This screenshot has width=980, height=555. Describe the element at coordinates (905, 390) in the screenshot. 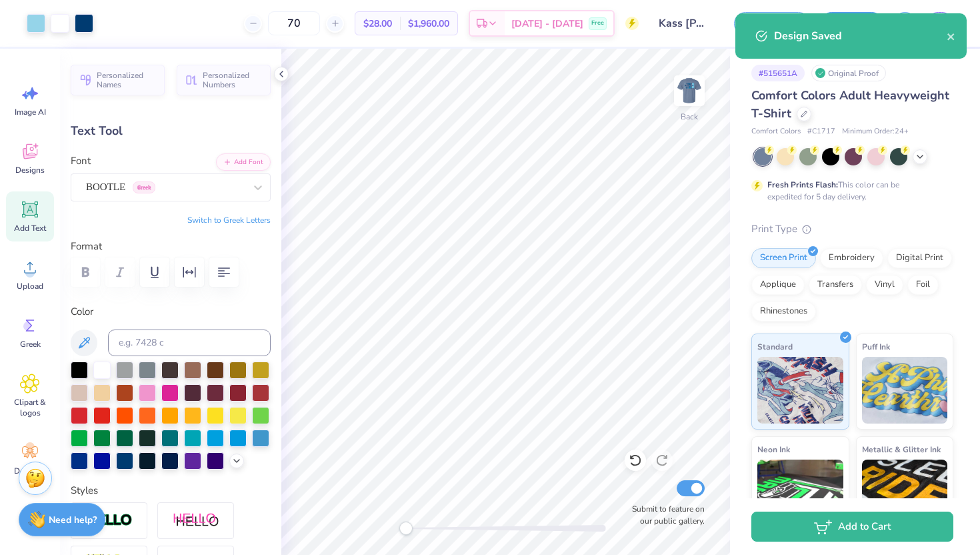

I see `img: Puff Ink` at that location.